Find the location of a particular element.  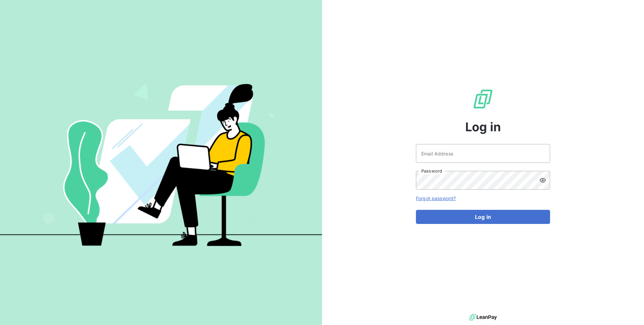

button: Log in is located at coordinates (483, 217).